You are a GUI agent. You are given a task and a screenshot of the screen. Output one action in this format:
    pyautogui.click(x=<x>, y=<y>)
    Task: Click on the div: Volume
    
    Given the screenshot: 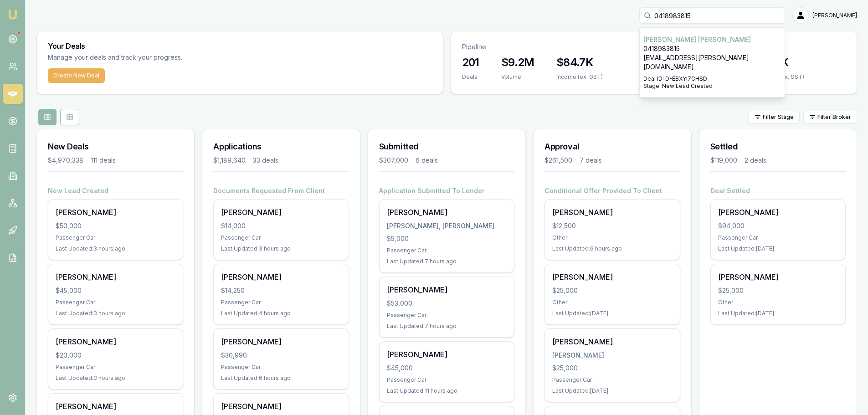 What is the action you would take?
    pyautogui.click(x=517, y=77)
    